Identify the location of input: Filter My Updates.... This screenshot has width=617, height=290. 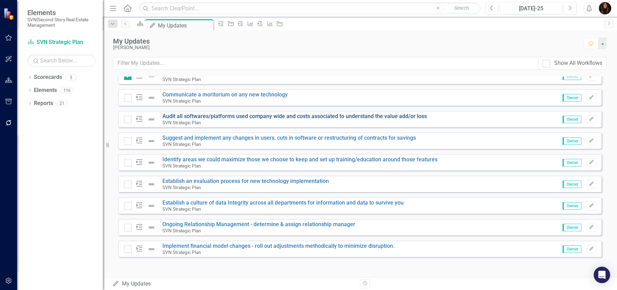
(326, 63).